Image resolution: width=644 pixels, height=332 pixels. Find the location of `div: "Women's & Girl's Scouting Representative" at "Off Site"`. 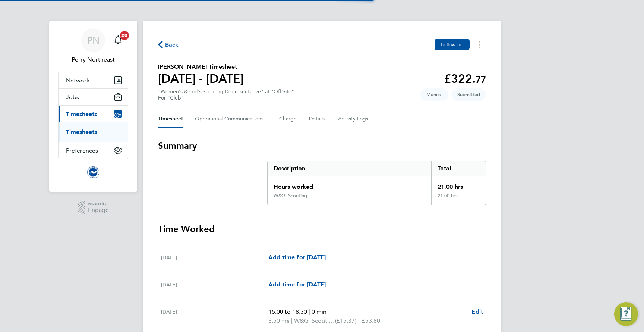

div: "Women's & Girl's Scouting Representative" at "Off Site" is located at coordinates (226, 94).